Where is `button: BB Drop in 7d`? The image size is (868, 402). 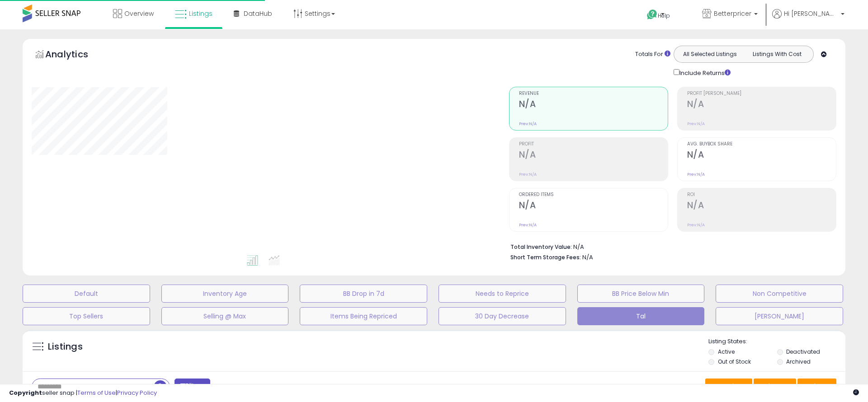 button: BB Drop in 7d is located at coordinates (364, 294).